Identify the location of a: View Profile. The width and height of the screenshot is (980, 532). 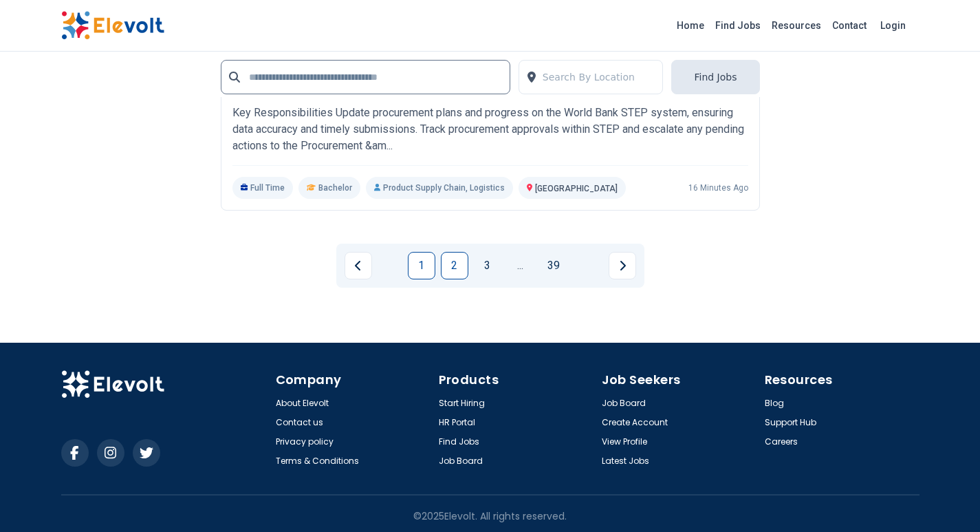
(625, 442).